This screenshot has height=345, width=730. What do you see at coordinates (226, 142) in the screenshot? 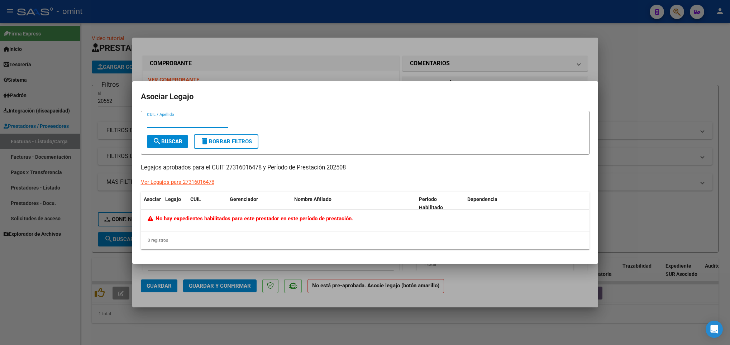
I see `button: Borrar Filtros` at bounding box center [226, 142].